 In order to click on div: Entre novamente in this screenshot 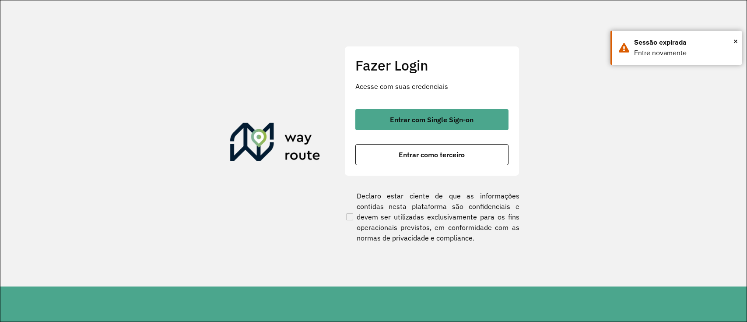, I will do `click(685, 53)`.